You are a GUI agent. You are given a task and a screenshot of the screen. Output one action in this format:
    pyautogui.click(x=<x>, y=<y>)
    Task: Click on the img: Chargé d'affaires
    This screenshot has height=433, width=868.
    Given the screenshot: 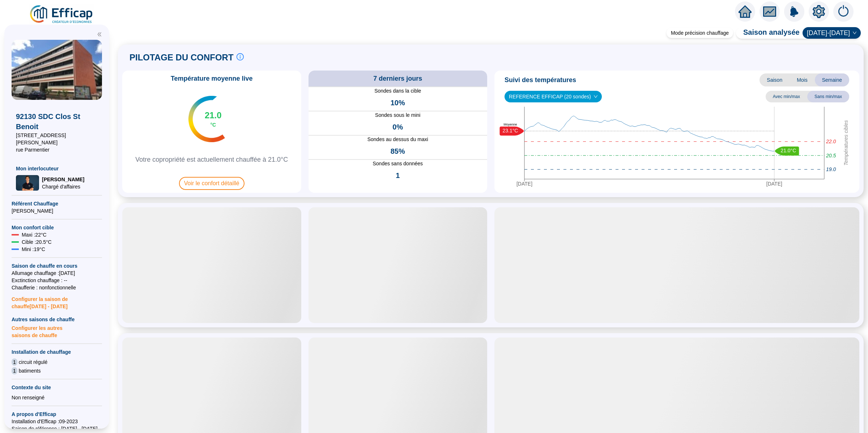 What is the action you would take?
    pyautogui.click(x=27, y=183)
    